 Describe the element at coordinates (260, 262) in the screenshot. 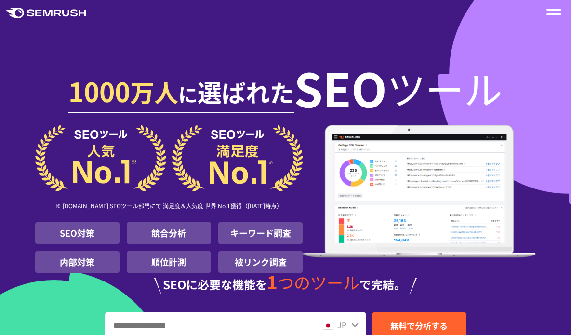

I see `li: 被リンク調査` at that location.